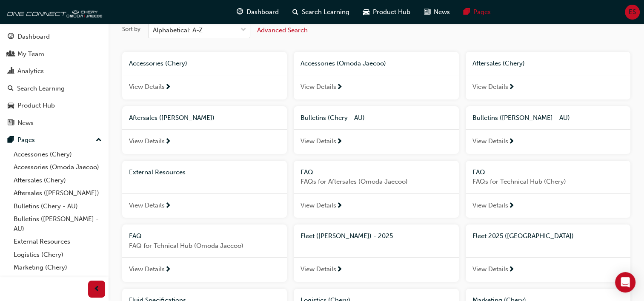  I want to click on span: Accessories (Chery), so click(158, 63).